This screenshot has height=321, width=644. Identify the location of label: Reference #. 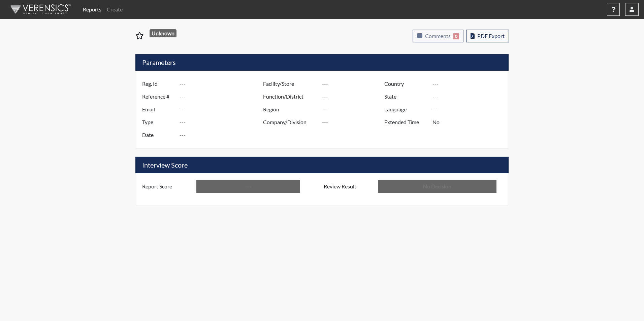
(158, 96).